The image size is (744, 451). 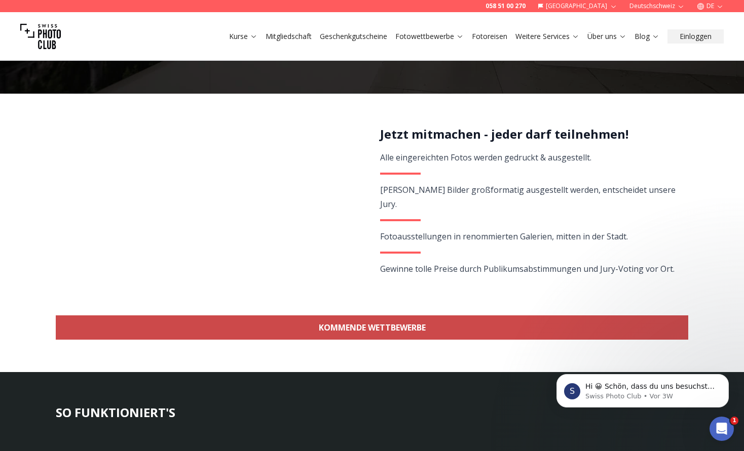 What do you see at coordinates (489, 36) in the screenshot?
I see `a: Fotoreisen` at bounding box center [489, 36].